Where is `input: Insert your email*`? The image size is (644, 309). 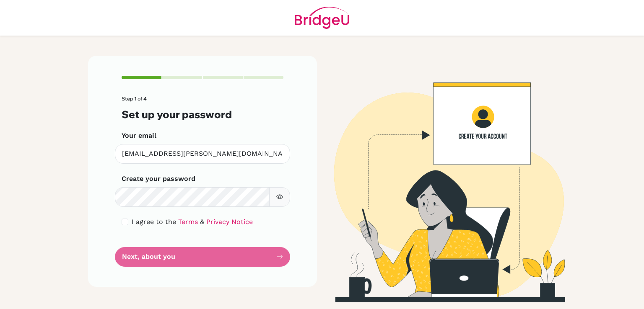
input: Insert your email* is located at coordinates (203, 154).